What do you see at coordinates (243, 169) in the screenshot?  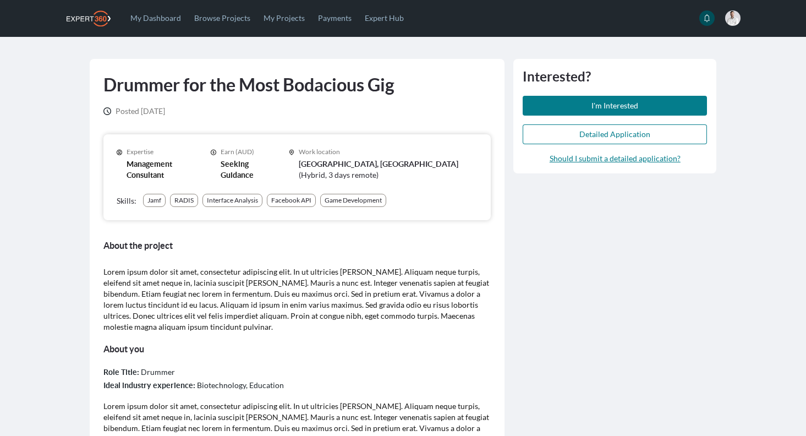 I see `p: Seeking Guidance` at bounding box center [243, 169].